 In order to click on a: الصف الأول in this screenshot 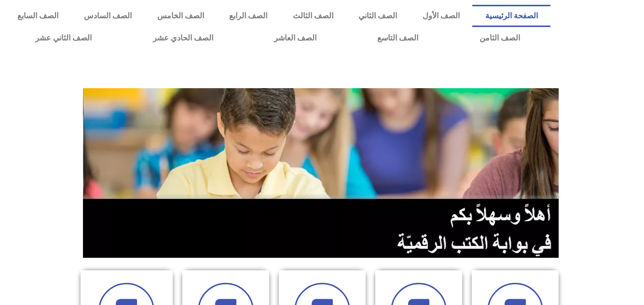, I will do `click(441, 16)`.